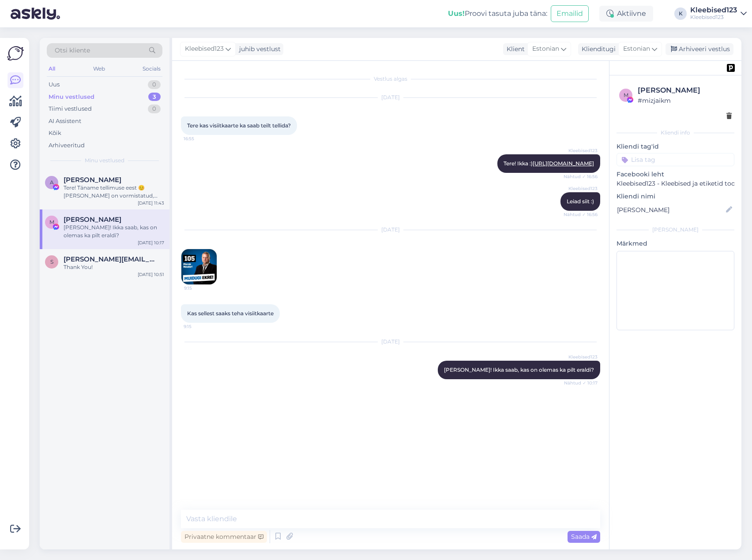 The width and height of the screenshot is (752, 560). I want to click on span: m, so click(626, 95).